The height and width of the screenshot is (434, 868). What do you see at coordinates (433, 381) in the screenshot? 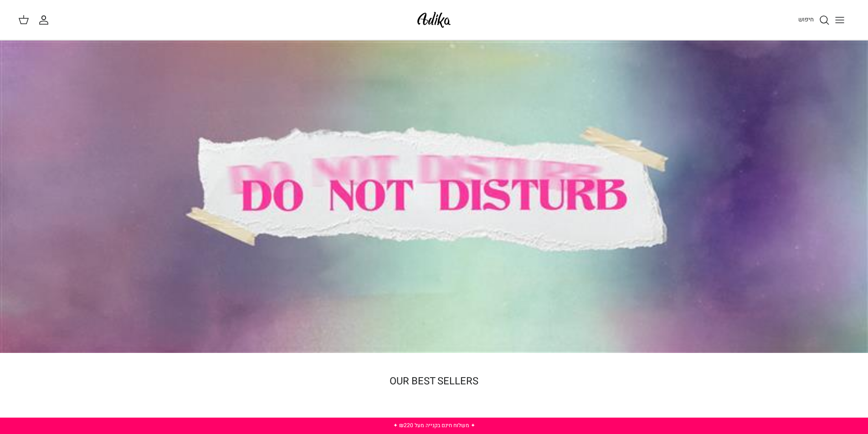
I see `span: OUR BEST SELLERS` at bounding box center [433, 381].